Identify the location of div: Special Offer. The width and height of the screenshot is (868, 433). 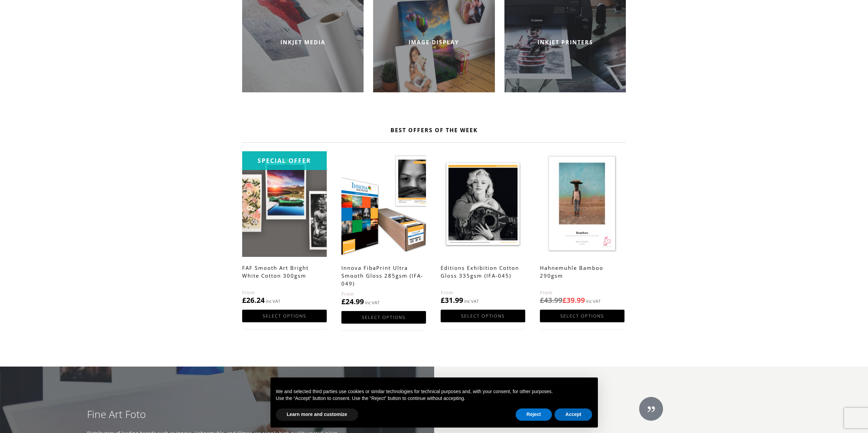
(285, 161).